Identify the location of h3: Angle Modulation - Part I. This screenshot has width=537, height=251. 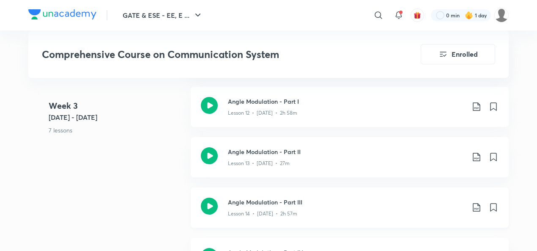
(346, 101).